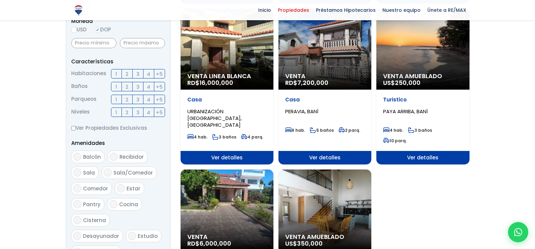  I want to click on input: USD, so click(74, 30).